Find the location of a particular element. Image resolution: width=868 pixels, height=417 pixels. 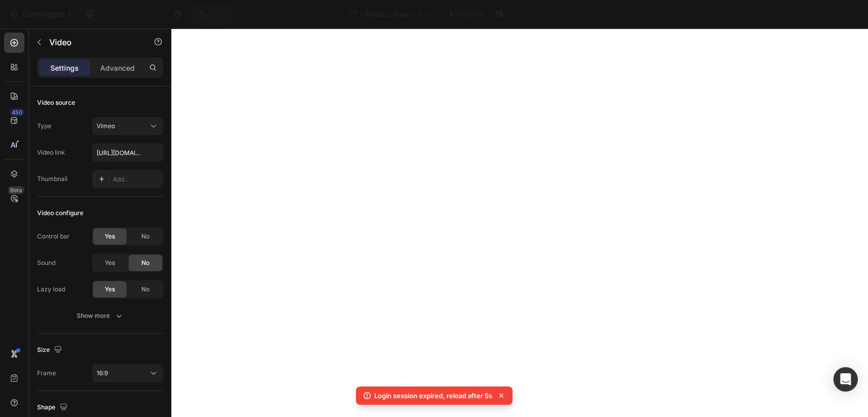

div: 450 is located at coordinates (17, 113).